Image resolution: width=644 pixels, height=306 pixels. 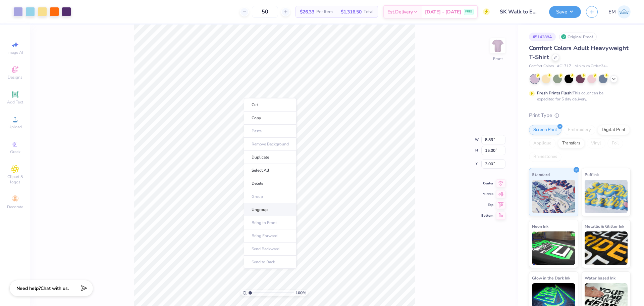 What do you see at coordinates (580, 115) in the screenshot?
I see `div: Print Type` at bounding box center [580, 115].